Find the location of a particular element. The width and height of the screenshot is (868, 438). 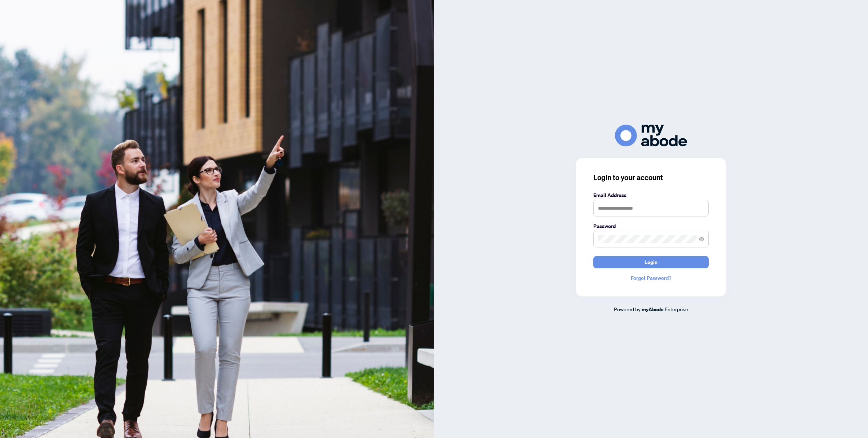

span: eye-invisible is located at coordinates (701, 239).